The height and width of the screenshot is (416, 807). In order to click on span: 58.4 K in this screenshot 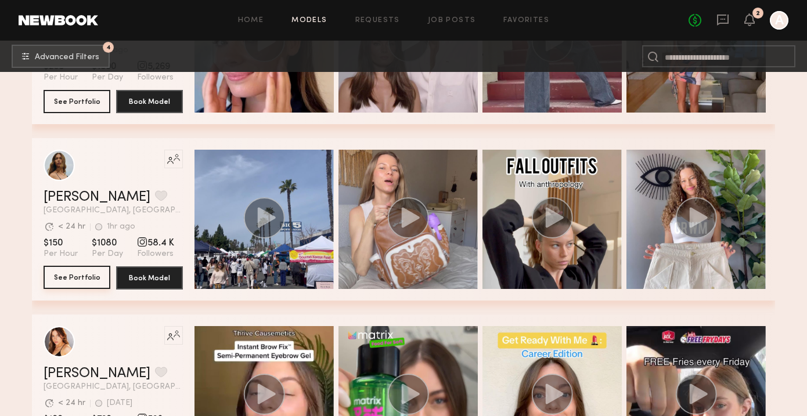, I will do `click(156, 243)`.